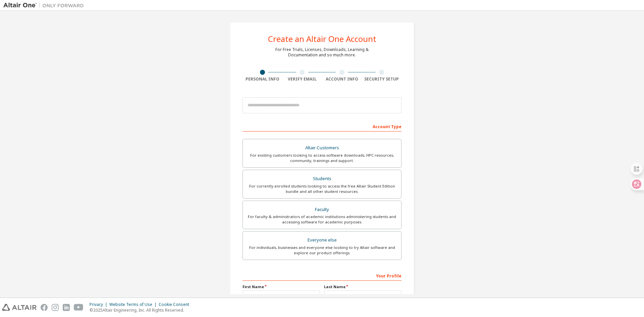  Describe the element at coordinates (281, 287) in the screenshot. I see `label: First Name` at that location.